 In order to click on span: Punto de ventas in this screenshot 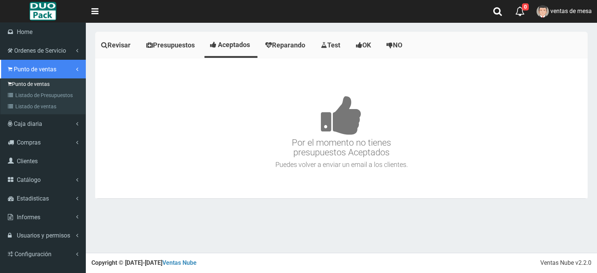, I will do `click(35, 69)`.